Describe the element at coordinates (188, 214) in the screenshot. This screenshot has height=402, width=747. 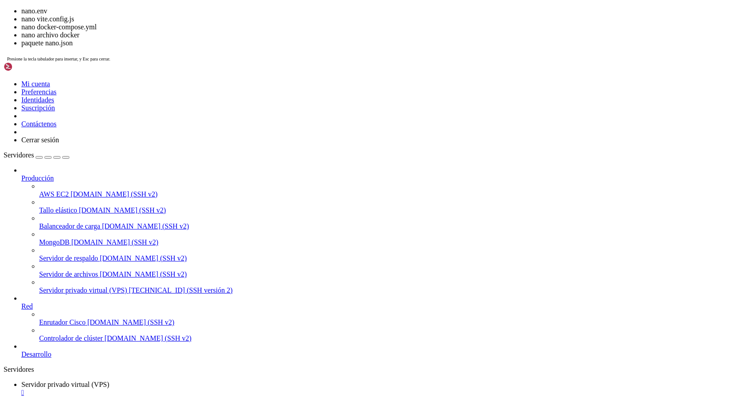
I see `span: docker-compose.yml` at that location.